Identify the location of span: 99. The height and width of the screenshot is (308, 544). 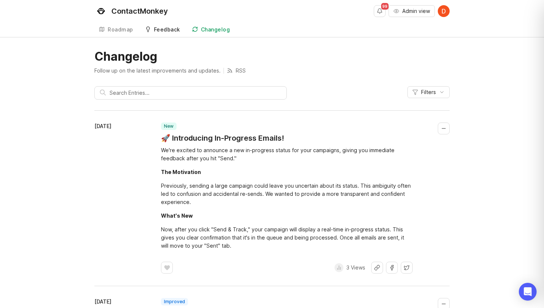
(385, 6).